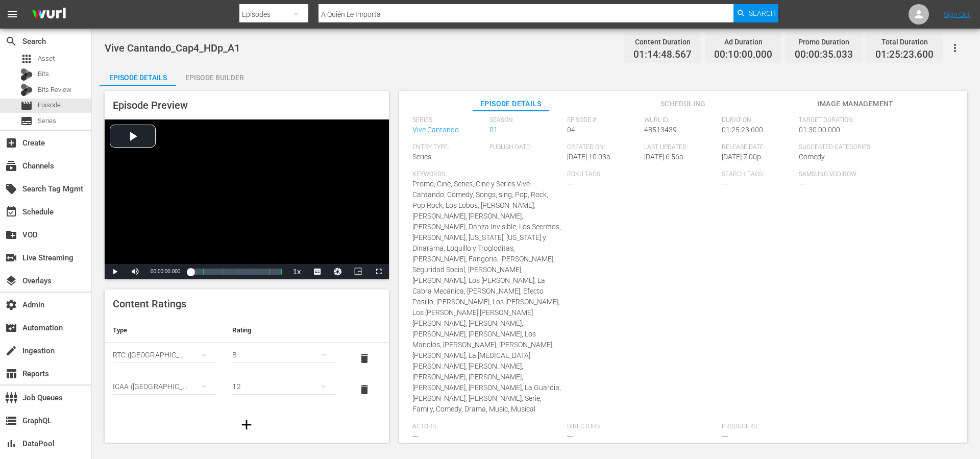 This screenshot has height=459, width=980. What do you see at coordinates (164, 330) in the screenshot?
I see `th: Type` at bounding box center [164, 330].